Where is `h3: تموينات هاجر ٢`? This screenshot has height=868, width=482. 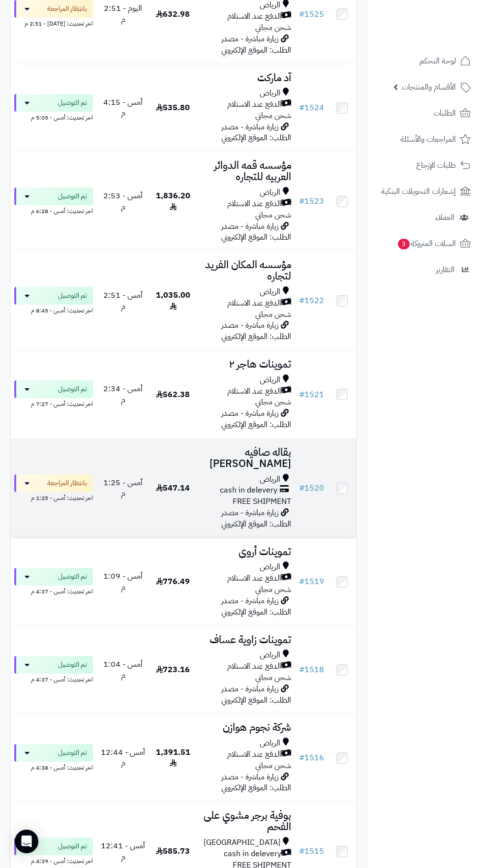 h3: تموينات هاجر ٢ is located at coordinates (246, 364).